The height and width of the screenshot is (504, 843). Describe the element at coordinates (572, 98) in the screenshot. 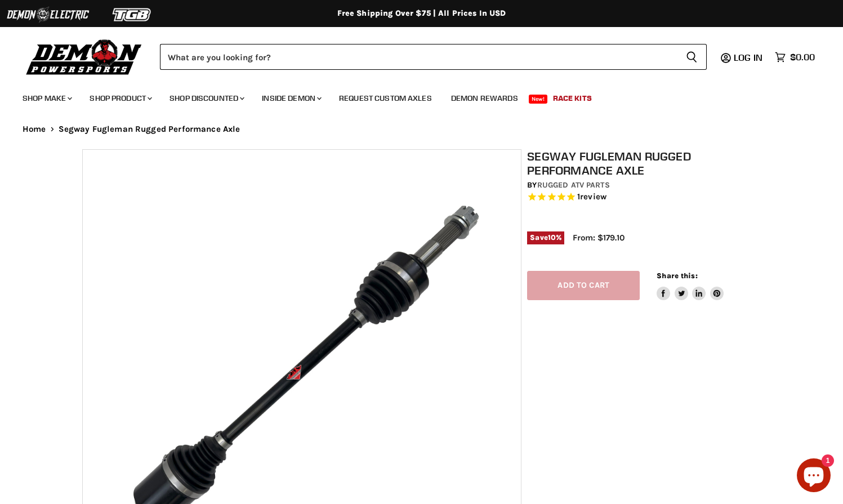

I see `a: Race Kits` at that location.